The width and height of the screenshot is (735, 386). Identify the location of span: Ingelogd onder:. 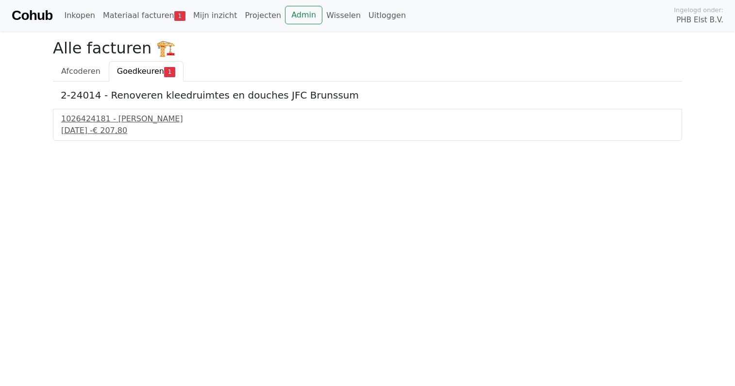
(699, 10).